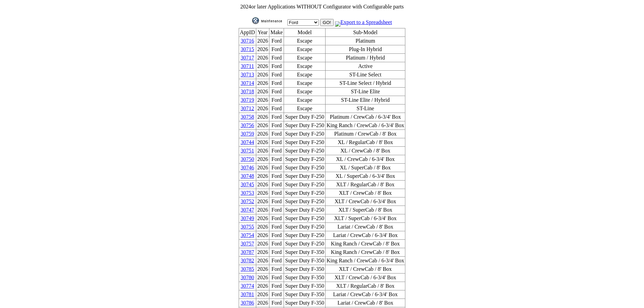 The image size is (644, 308). What do you see at coordinates (247, 193) in the screenshot?
I see `a: 30753` at bounding box center [247, 193].